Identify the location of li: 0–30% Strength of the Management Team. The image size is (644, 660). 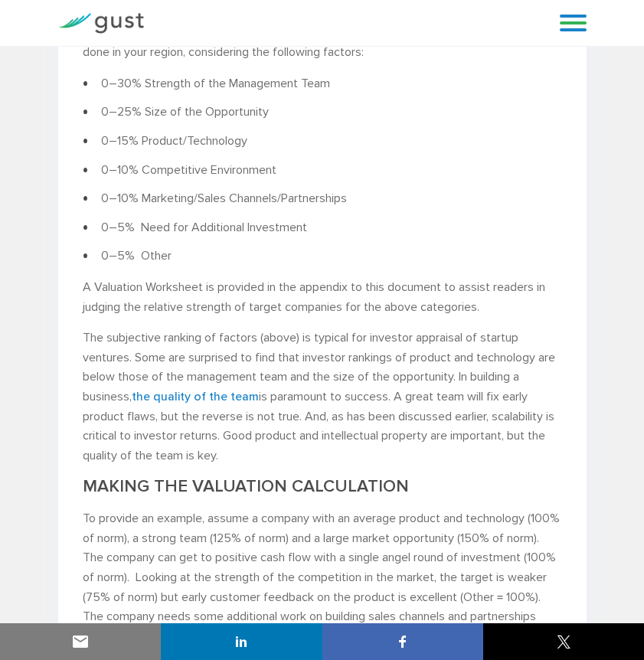
(322, 84).